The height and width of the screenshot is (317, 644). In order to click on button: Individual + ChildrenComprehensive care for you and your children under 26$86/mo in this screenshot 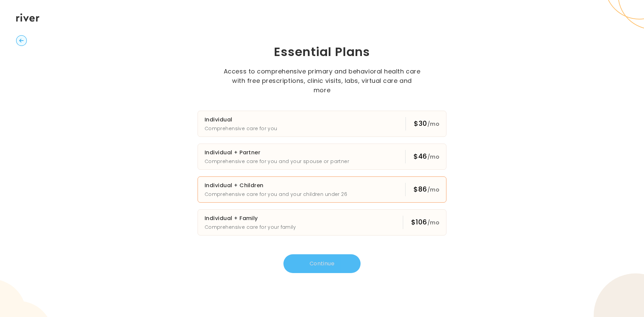, I will do `click(322, 189)`.